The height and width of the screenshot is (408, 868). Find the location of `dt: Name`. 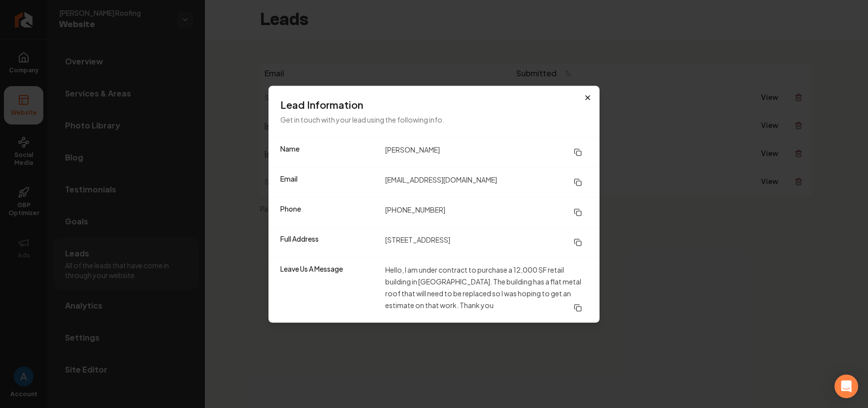

dt: Name is located at coordinates (329, 152).